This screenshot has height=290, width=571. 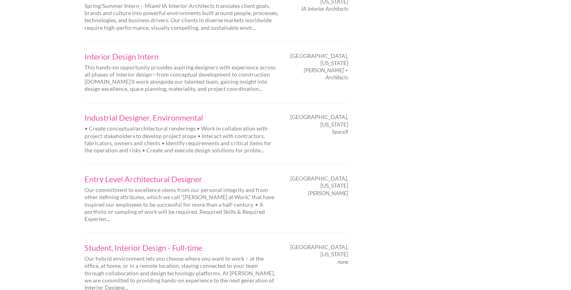 What do you see at coordinates (182, 78) in the screenshot?
I see `p: This hands-on opportunity provides aspiring designers with experience across all phases of interi...` at bounding box center [182, 78].